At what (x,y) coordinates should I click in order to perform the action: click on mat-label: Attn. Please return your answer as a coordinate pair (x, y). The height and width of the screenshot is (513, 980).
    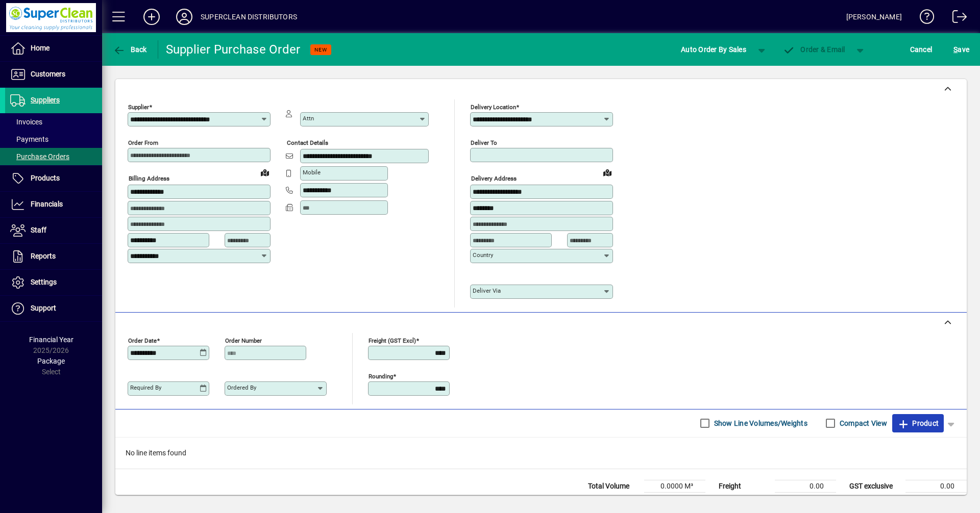
    Looking at the image, I should click on (308, 118).